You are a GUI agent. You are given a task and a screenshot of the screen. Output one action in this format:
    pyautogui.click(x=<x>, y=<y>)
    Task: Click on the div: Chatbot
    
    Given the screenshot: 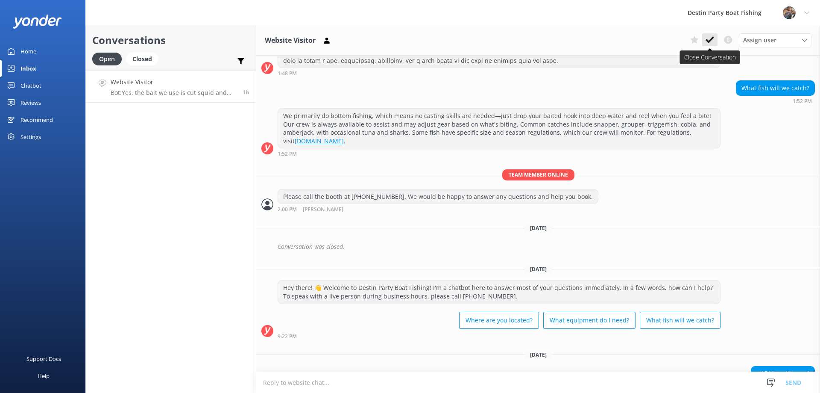 What is the action you would take?
    pyautogui.click(x=31, y=85)
    